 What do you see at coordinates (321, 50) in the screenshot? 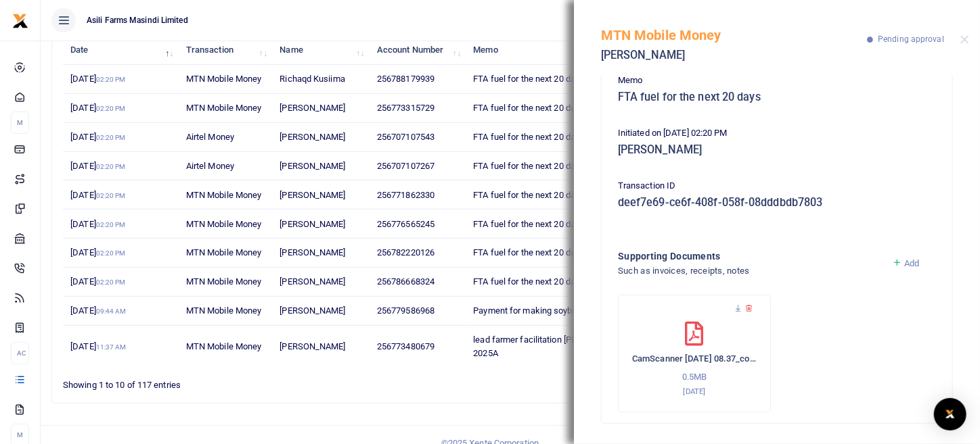
I see `th: Name: activate to sort column ascending` at bounding box center [321, 50].